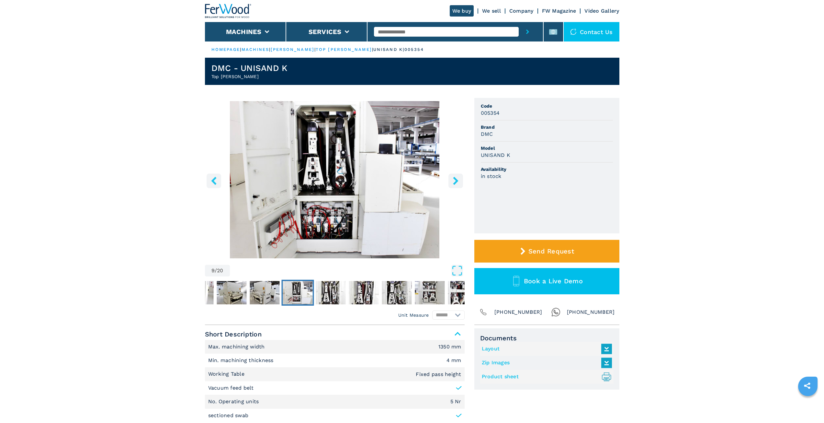 This screenshot has width=824, height=423. Describe the element at coordinates (528, 32) in the screenshot. I see `button: submit-button` at that location.